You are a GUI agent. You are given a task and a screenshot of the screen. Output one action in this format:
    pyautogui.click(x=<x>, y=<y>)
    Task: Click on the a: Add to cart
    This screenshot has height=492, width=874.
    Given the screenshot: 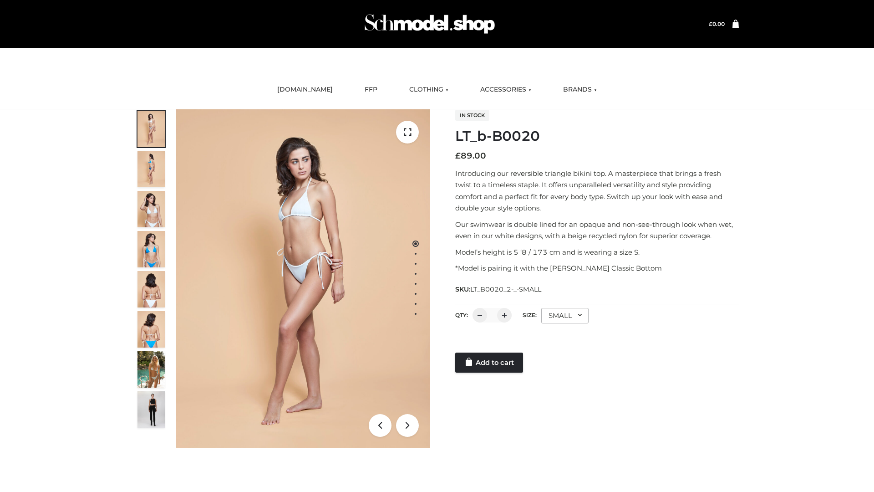 What is the action you would take?
    pyautogui.click(x=489, y=362)
    